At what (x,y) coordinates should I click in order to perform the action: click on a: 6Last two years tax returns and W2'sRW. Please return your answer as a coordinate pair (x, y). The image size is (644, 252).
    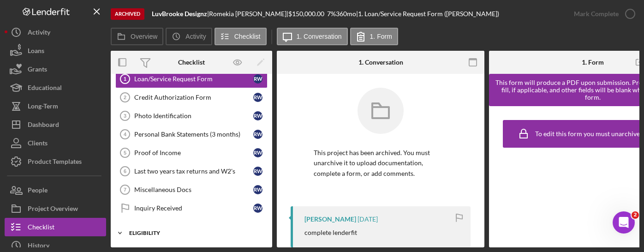
    Looking at the image, I should click on (191, 171).